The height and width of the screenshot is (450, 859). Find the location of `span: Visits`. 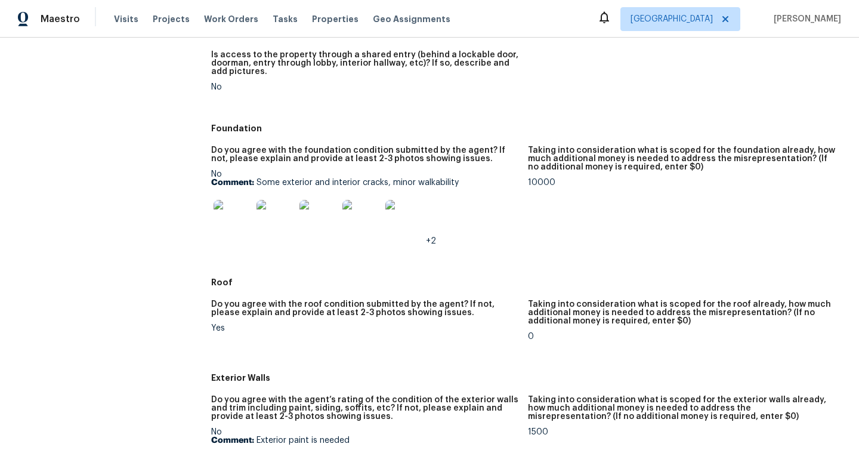

span: Visits is located at coordinates (126, 19).